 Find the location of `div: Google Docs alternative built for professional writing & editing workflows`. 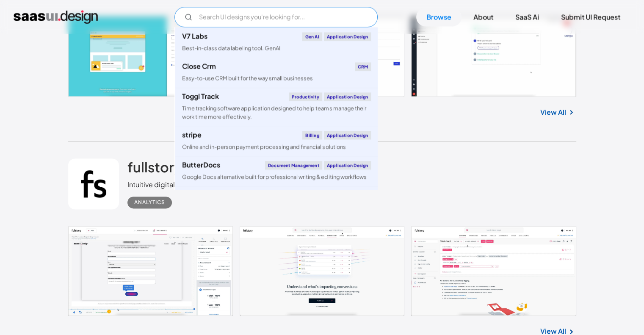

div: Google Docs alternative built for professional writing & editing workflows is located at coordinates (274, 177).